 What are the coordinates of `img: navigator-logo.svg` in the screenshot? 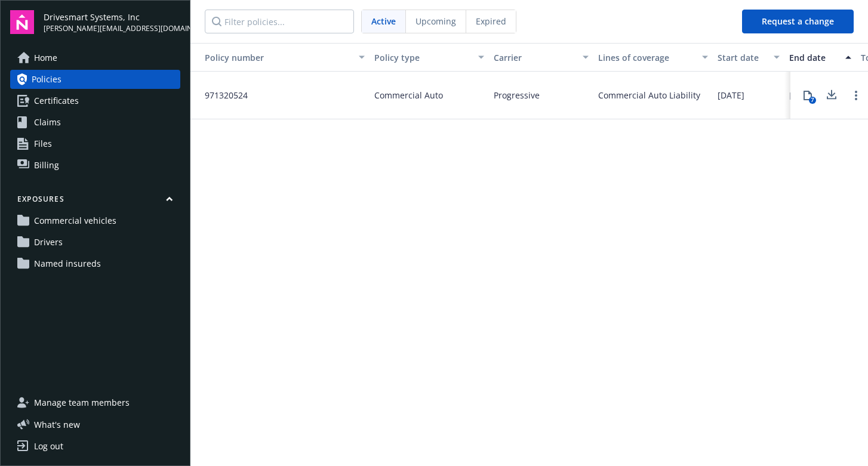 It's located at (22, 22).